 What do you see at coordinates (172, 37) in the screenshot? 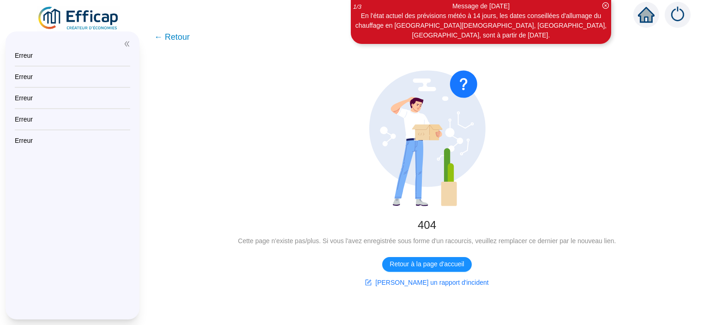
I see `span: ← Retour` at bounding box center [172, 37].